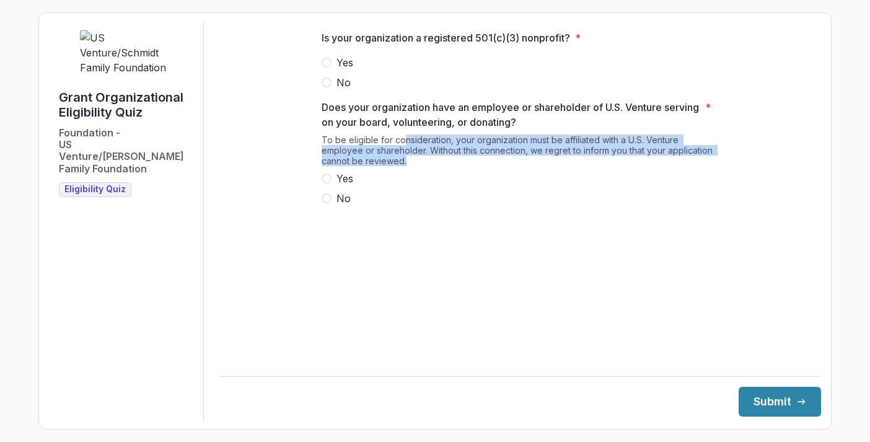  What do you see at coordinates (126, 53) in the screenshot?
I see `img: US Venture/Schmidt Family Foundation` at bounding box center [126, 53].